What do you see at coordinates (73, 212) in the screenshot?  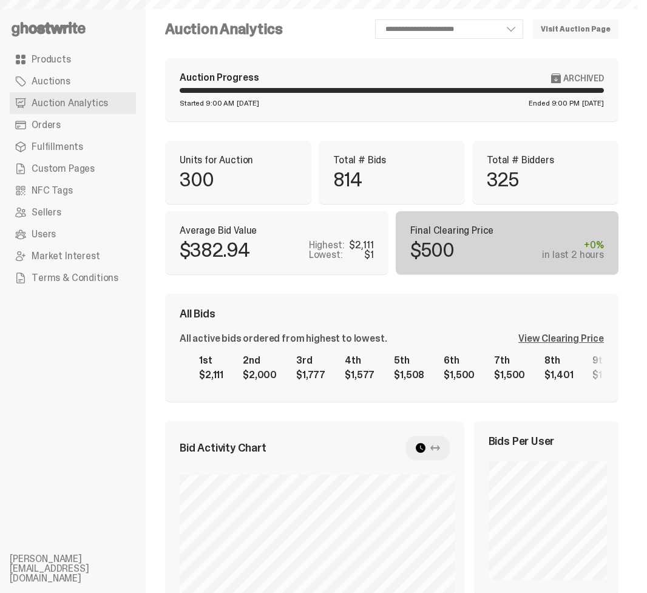 I see `a: Sellers` at bounding box center [73, 212].